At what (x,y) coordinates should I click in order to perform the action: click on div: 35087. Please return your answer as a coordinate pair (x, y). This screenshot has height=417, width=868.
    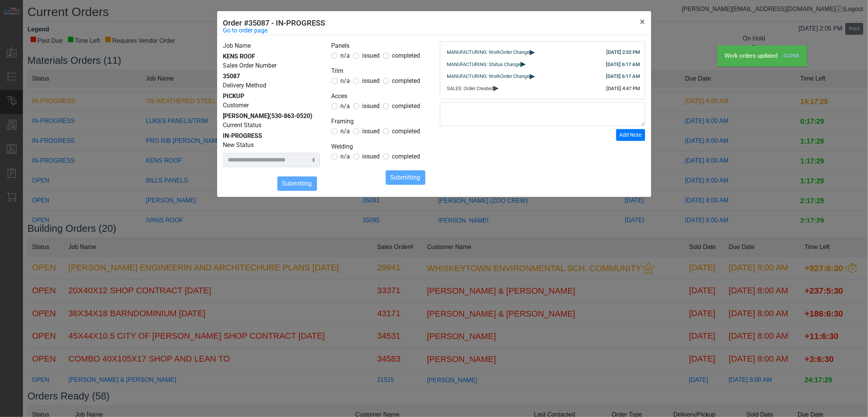
    Looking at the image, I should click on (272, 76).